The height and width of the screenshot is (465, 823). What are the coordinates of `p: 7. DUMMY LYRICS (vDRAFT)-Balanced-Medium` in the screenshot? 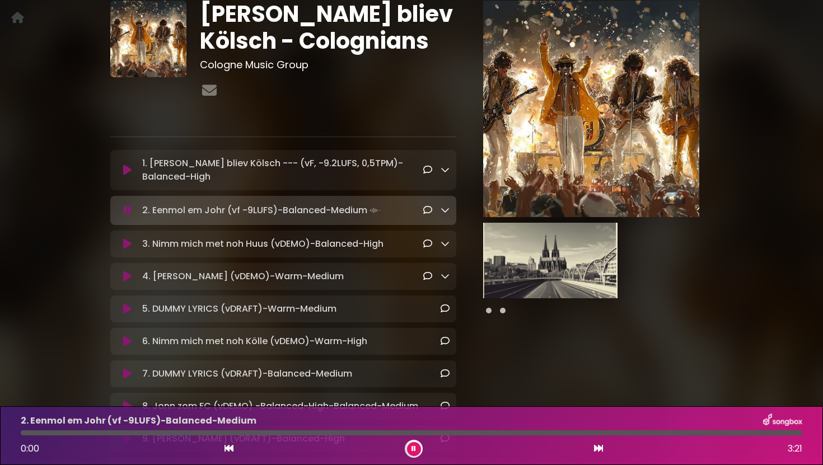 It's located at (247, 374).